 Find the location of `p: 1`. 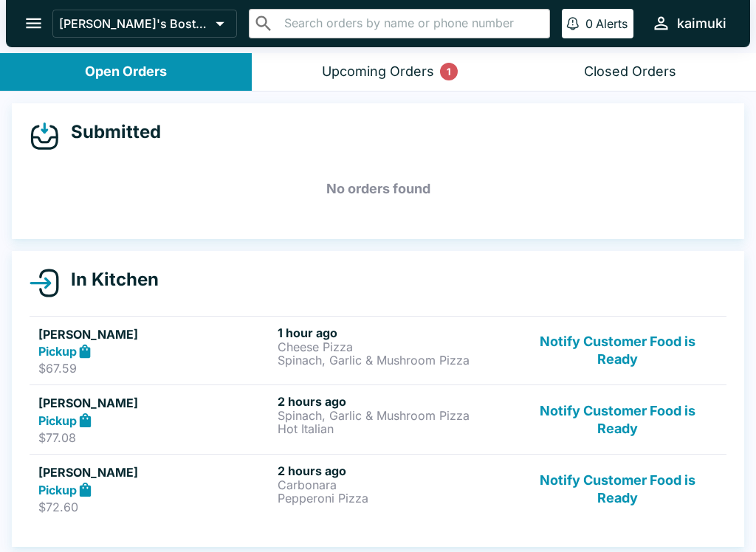

p: 1 is located at coordinates (449, 72).